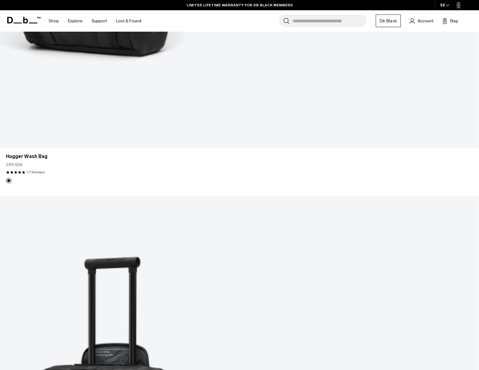 The width and height of the screenshot is (479, 370). Describe the element at coordinates (75, 21) in the screenshot. I see `a: Explore` at that location.